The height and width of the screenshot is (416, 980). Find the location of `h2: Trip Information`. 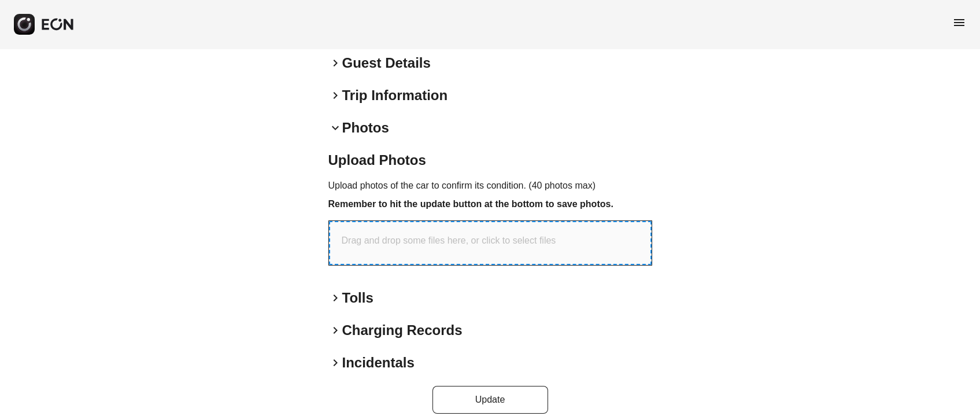

h2: Trip Information is located at coordinates (395, 95).